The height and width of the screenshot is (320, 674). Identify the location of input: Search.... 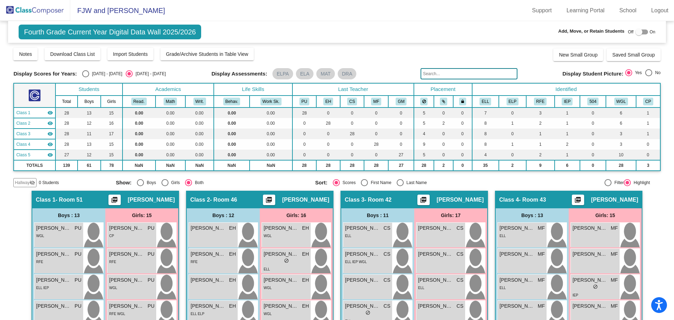
(469, 74).